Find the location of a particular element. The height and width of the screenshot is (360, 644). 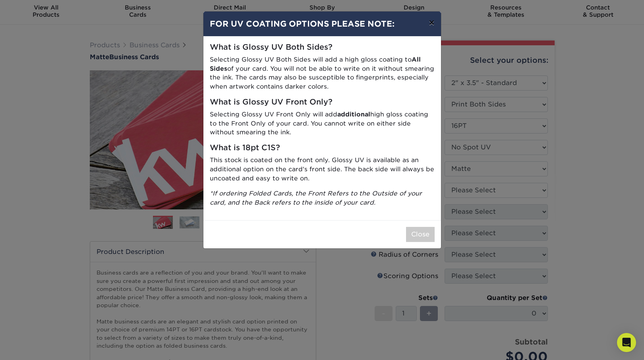

strong: additional is located at coordinates (354, 114).